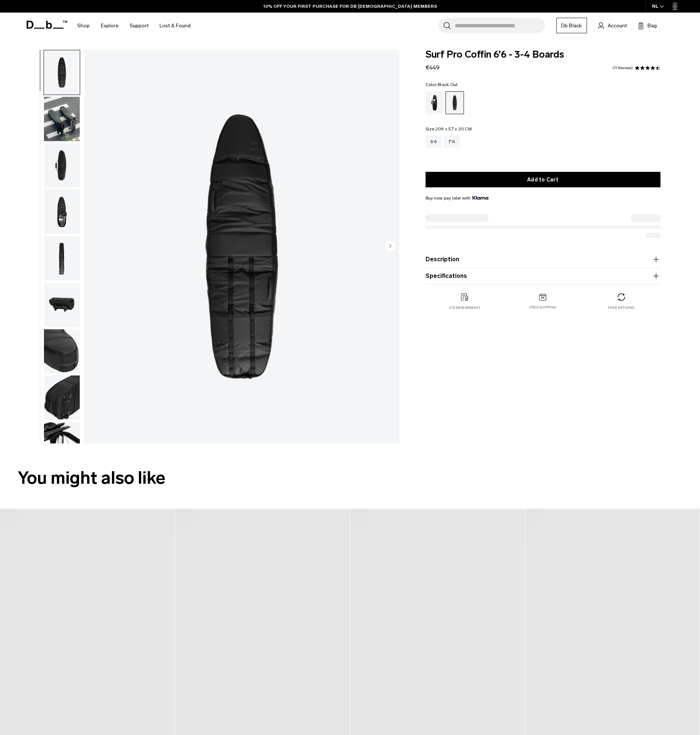  What do you see at coordinates (647, 26) in the screenshot?
I see `button: Bag` at bounding box center [647, 26].